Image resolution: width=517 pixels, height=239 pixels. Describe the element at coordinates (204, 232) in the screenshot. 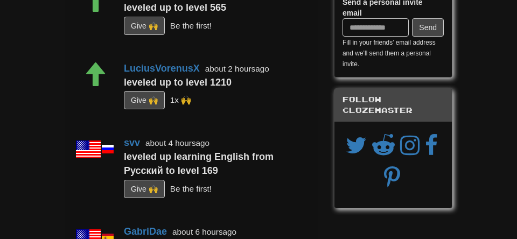

I see `small: about 6 hours ago` at that location.